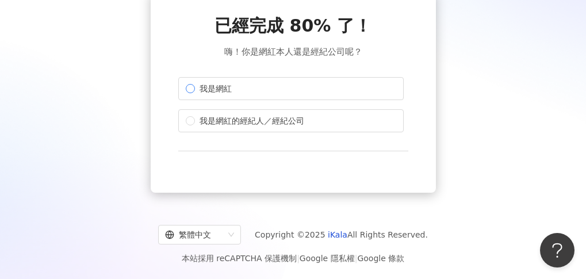 This screenshot has width=586, height=279. Describe the element at coordinates (293, 52) in the screenshot. I see `span: 嗨！你是網紅本人還是經紀公司呢？` at that location.